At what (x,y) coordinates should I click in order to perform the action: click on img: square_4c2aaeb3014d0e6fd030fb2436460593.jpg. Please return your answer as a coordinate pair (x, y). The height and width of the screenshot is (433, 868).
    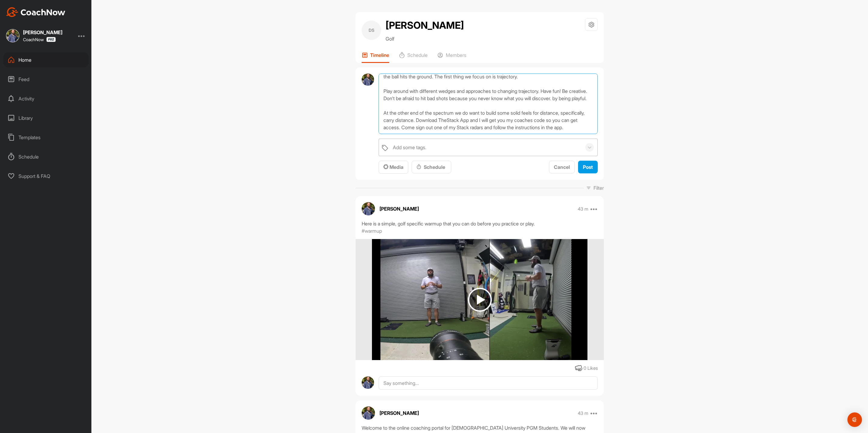
    Looking at the image, I should click on (13, 35).